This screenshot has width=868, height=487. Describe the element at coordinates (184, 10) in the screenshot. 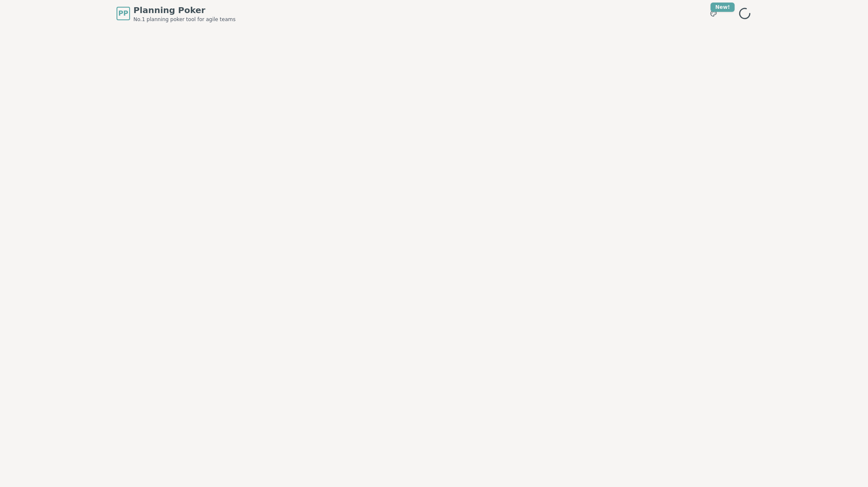

I see `span: Planning Poker` at that location.